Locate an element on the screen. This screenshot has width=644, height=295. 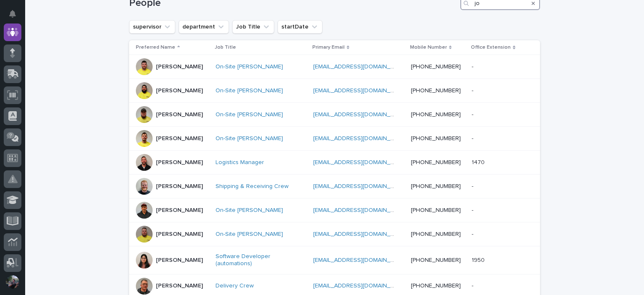
a: Shipping & Receiving Crew is located at coordinates (252, 186).